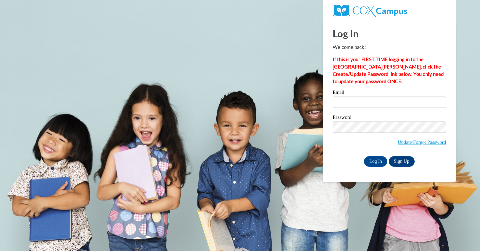 This screenshot has width=480, height=251. What do you see at coordinates (389, 93) in the screenshot?
I see `label: Email` at bounding box center [389, 93].